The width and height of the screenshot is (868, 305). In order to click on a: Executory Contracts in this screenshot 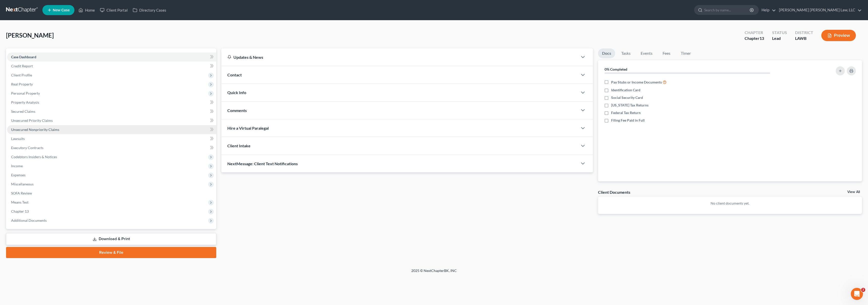, I will do `click(112, 148)`.